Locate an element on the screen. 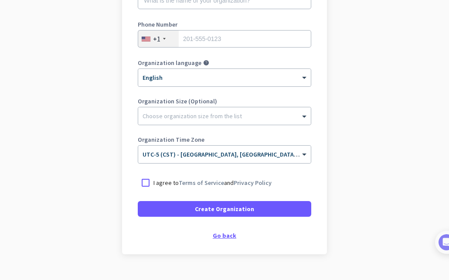  span: Create Organization is located at coordinates (225, 209).